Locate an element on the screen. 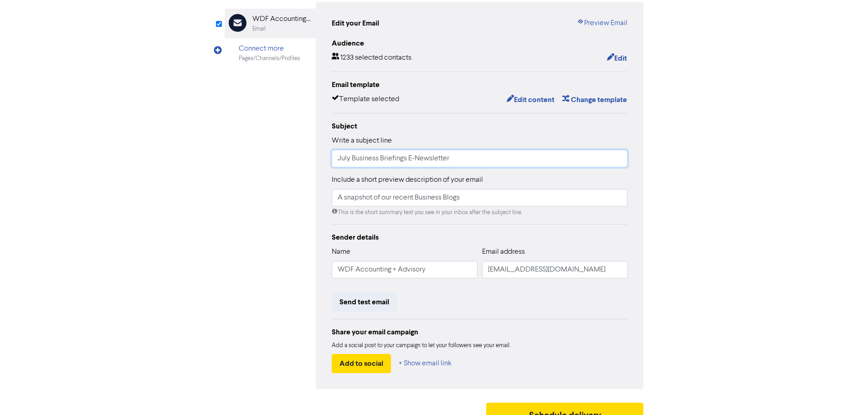 The image size is (868, 415). button: Edit is located at coordinates (617, 58).